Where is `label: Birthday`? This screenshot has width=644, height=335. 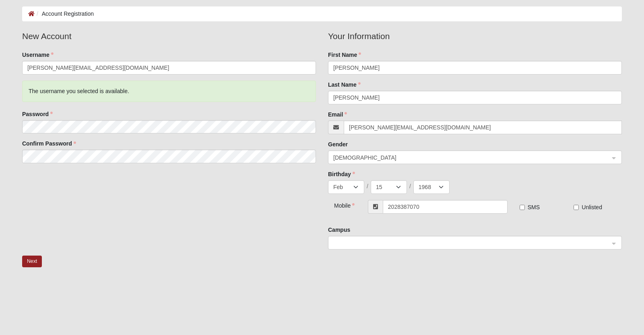 label: Birthday is located at coordinates (341, 174).